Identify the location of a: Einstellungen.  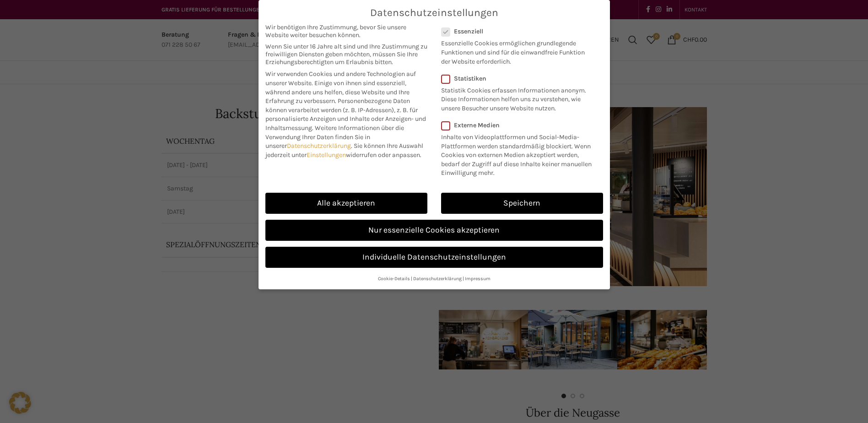
(326, 154).